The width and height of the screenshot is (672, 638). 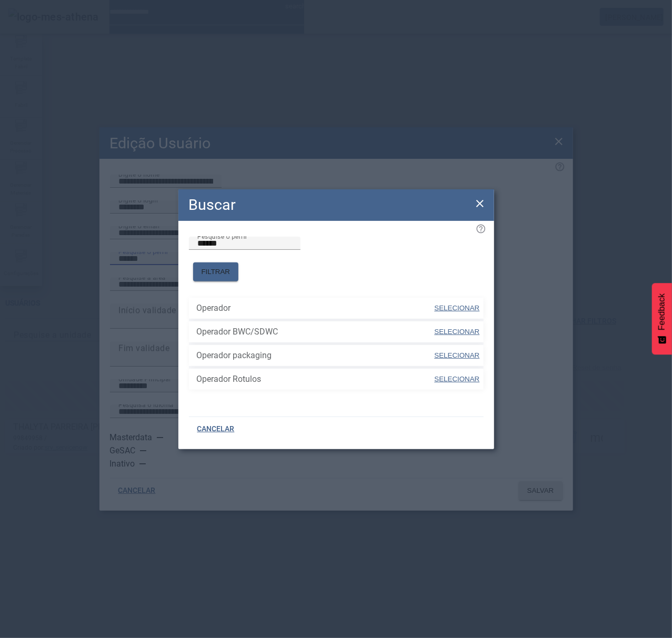 I want to click on span: Operador Rotulos, so click(x=315, y=379).